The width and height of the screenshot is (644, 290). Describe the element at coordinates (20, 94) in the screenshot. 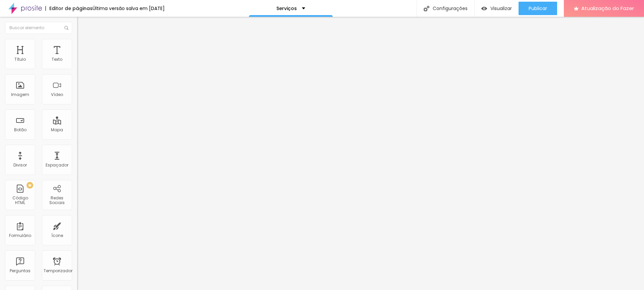

I see `font: Imagem` at that location.